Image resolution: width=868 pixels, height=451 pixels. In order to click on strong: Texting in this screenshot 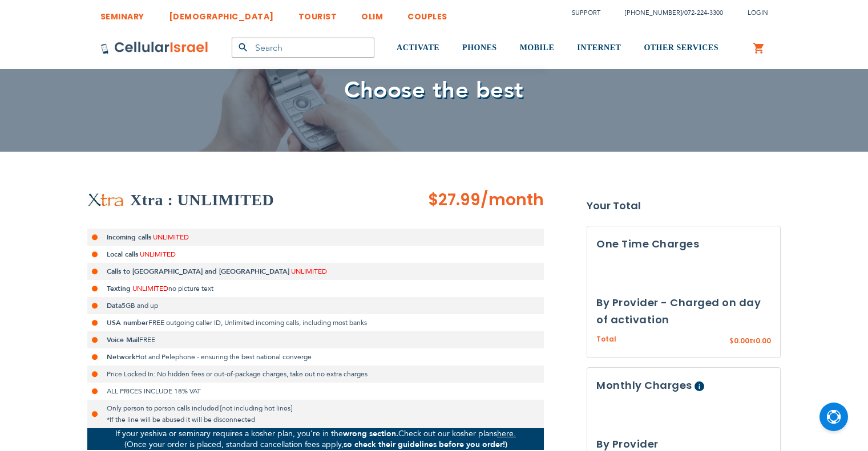, I will do `click(119, 289)`.